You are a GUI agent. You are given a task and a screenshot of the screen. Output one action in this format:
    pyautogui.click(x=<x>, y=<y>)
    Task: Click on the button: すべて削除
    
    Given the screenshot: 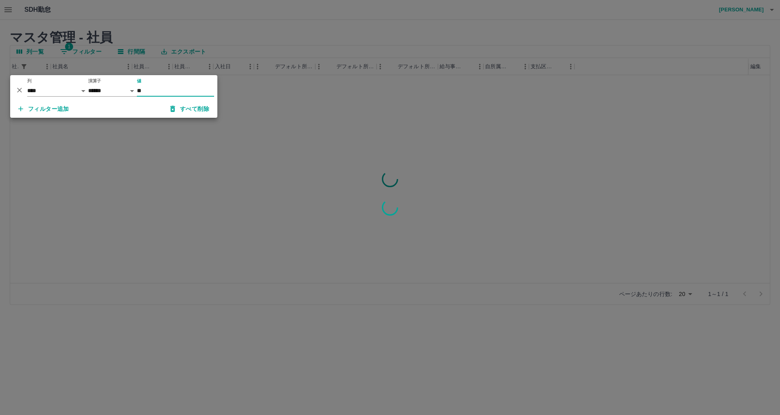 What is the action you would take?
    pyautogui.click(x=190, y=109)
    